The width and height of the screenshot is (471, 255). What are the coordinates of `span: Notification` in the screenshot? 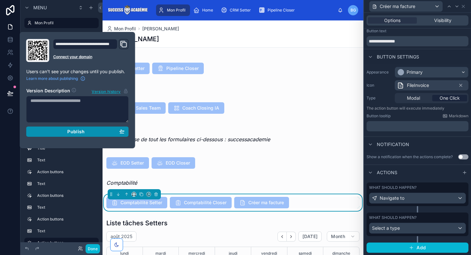 It's located at (392, 145).